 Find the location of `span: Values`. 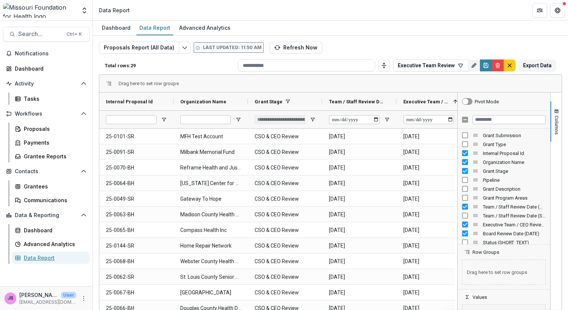

span: Values is located at coordinates (480, 297).